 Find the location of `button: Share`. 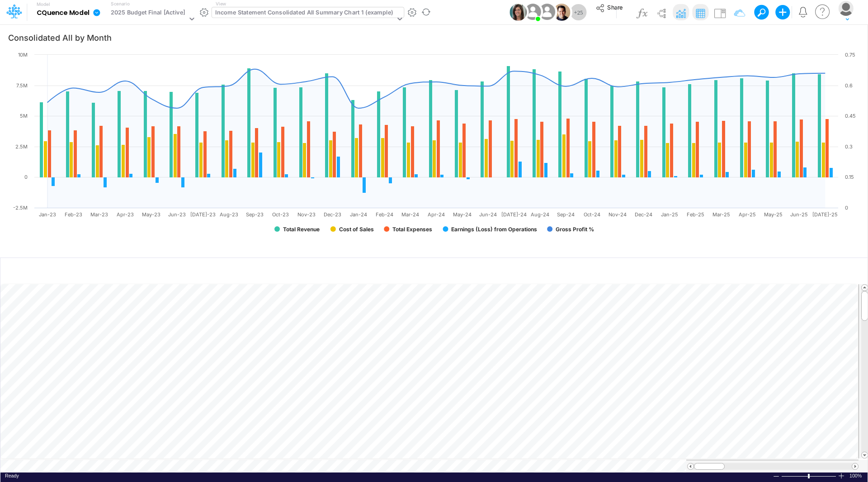

button: Share is located at coordinates (609, 12).